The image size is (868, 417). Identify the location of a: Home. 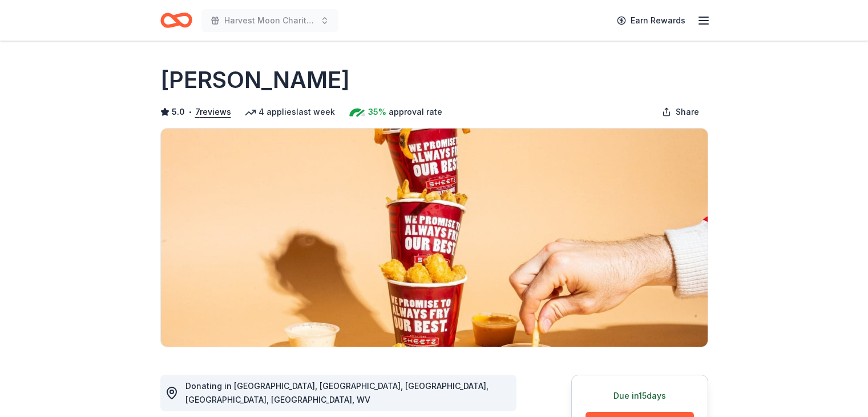
(176, 20).